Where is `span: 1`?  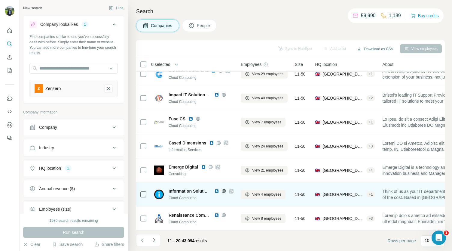 span: 1 is located at coordinates (446, 232).